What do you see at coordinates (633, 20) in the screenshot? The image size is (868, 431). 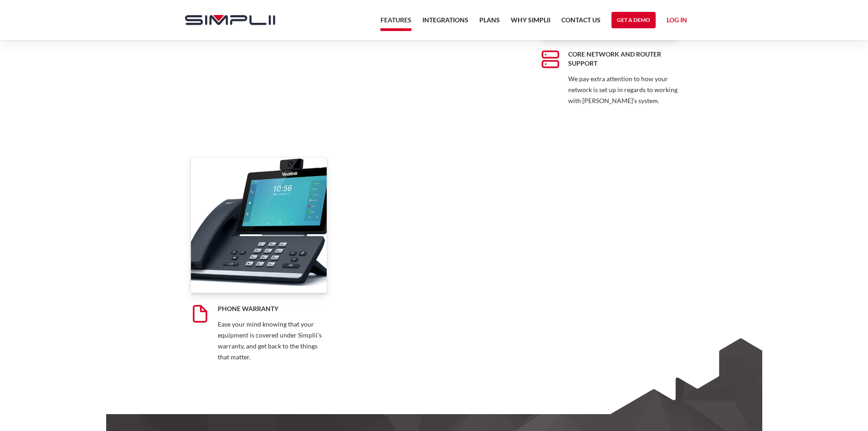 I see `a: Get a Demo` at bounding box center [633, 20].